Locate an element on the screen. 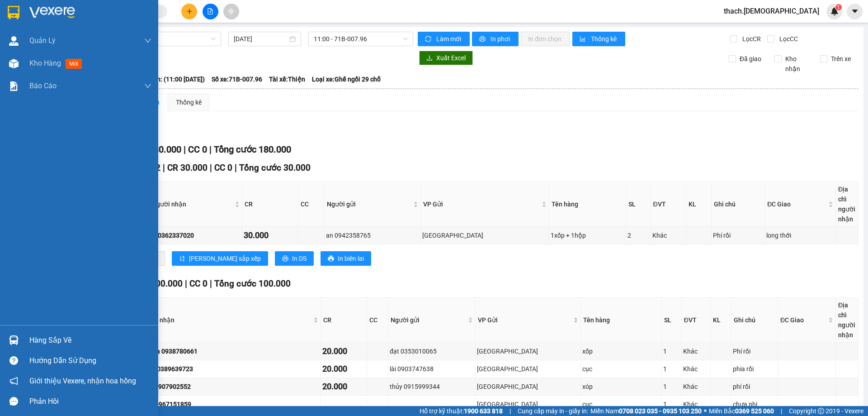 The height and width of the screenshot is (416, 868). span: copyright is located at coordinates (821, 411).